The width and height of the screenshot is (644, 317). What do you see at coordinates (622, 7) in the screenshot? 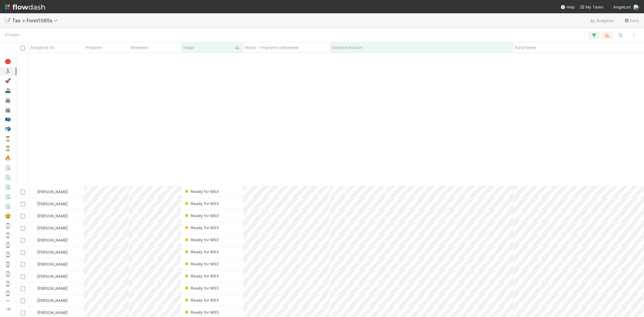
I see `span: AngelList` at bounding box center [622, 7].